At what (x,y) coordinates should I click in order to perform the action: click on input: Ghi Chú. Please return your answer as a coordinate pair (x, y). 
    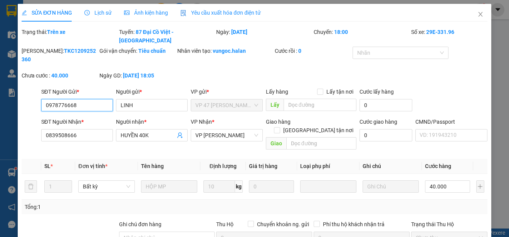
    Looking at the image, I should click on (391, 186).